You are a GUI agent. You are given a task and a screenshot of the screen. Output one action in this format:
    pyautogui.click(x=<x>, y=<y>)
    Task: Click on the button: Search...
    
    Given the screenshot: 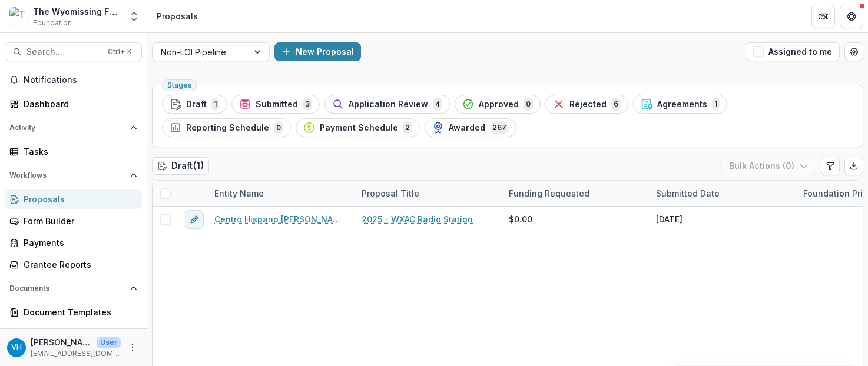 What is the action you would take?
    pyautogui.click(x=73, y=52)
    